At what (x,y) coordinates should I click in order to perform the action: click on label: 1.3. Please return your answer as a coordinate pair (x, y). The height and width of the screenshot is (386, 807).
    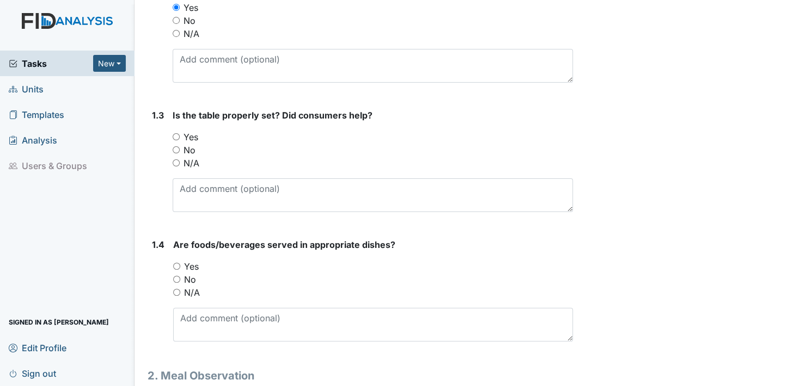
    Looking at the image, I should click on (158, 115).